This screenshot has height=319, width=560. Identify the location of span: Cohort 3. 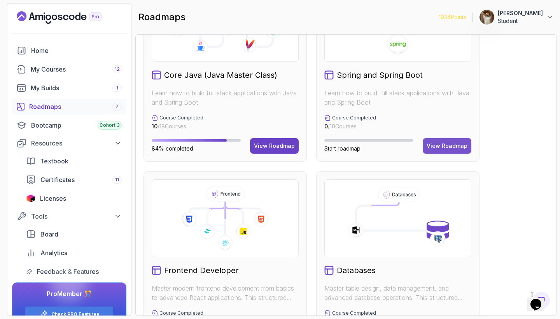
(110, 125).